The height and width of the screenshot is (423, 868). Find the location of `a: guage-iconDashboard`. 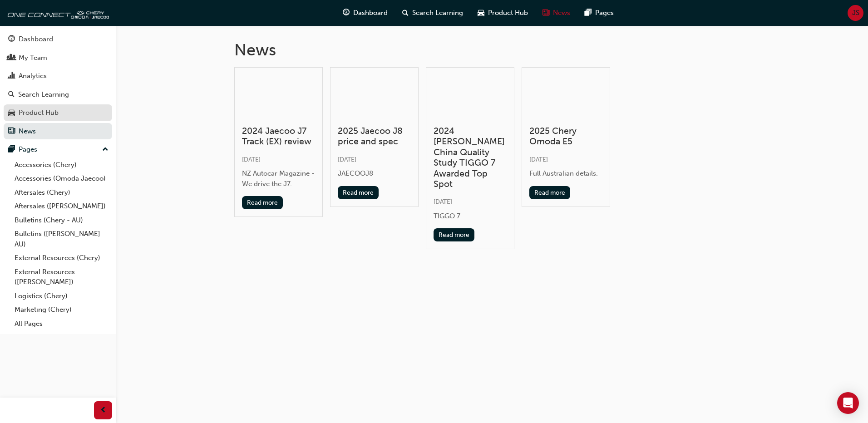

a: guage-iconDashboard is located at coordinates (365, 13).